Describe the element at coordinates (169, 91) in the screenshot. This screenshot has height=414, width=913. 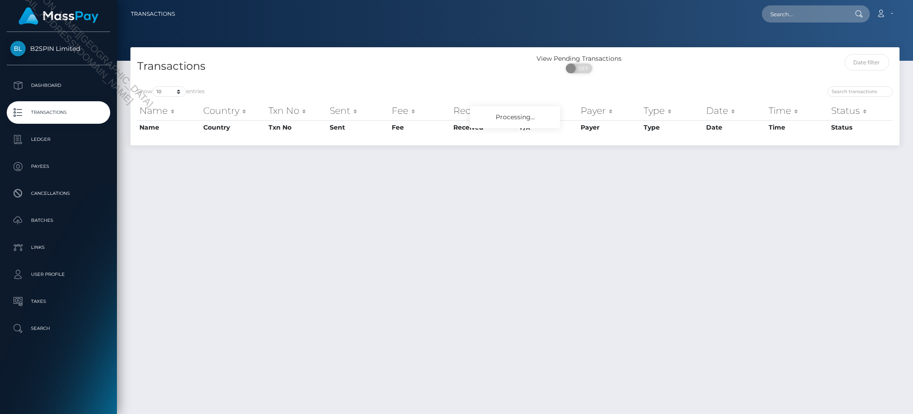
I see `select: Showentries` at that location.